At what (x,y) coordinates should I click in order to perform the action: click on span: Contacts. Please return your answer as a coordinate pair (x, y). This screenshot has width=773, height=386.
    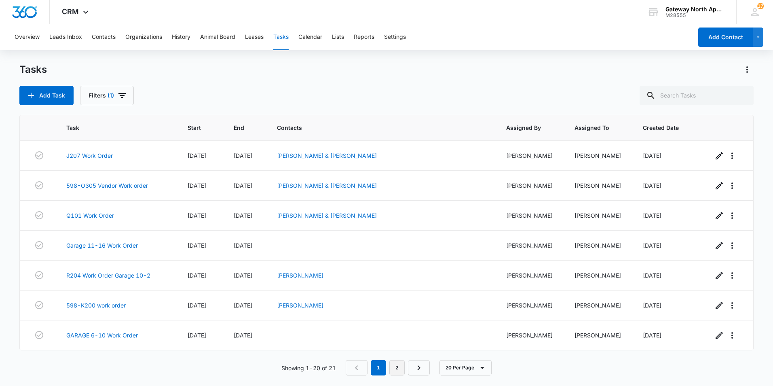
    Looking at the image, I should click on (376, 127).